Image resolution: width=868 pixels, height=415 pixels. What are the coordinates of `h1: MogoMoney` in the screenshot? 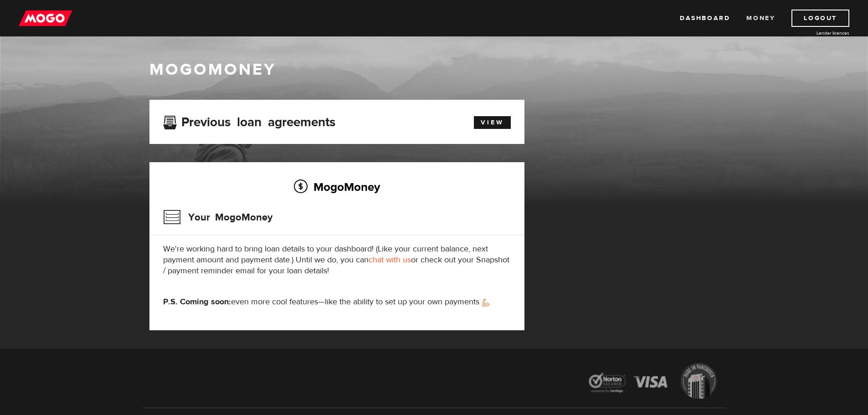 It's located at (434, 70).